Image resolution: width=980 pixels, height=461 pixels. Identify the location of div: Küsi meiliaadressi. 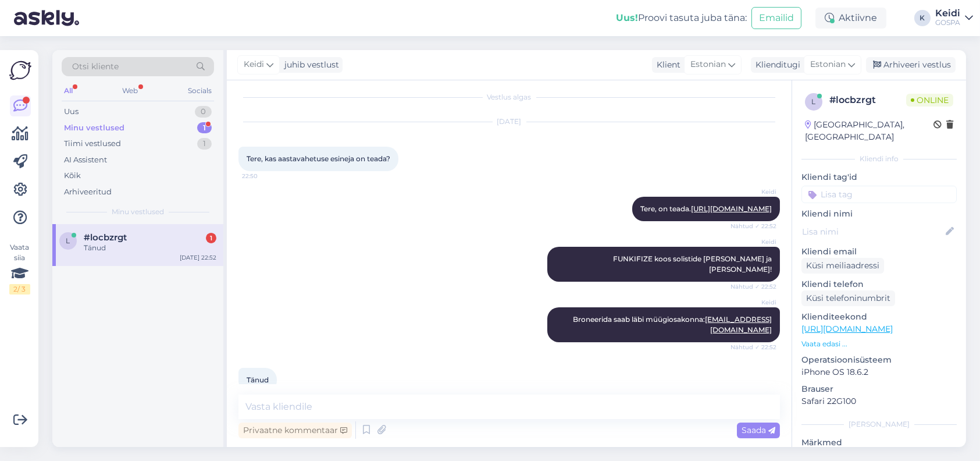
(843, 265).